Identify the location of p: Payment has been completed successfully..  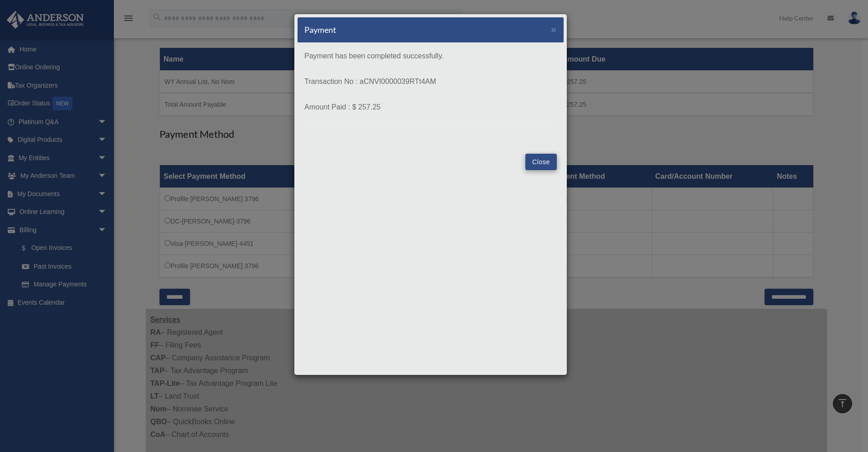
(431, 56).